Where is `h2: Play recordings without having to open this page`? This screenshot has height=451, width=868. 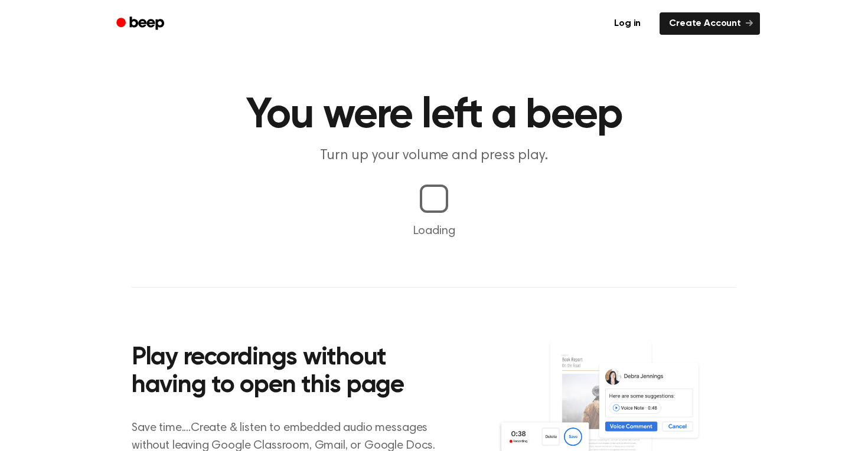
h2: Play recordings without having to open this page is located at coordinates (291, 372).